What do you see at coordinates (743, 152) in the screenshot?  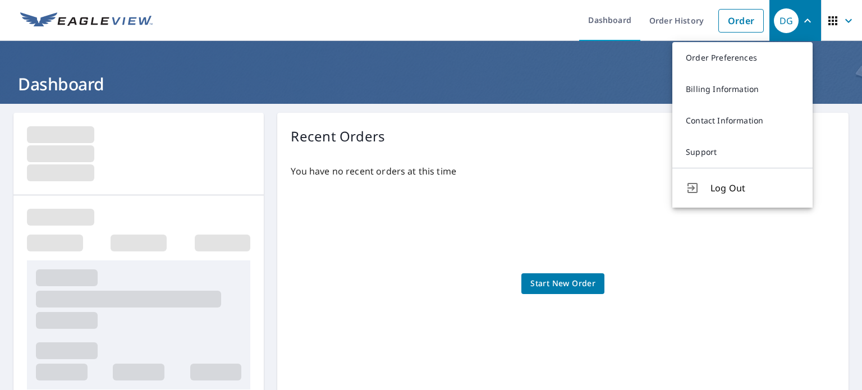 I see `a: Support` at bounding box center [743, 152].